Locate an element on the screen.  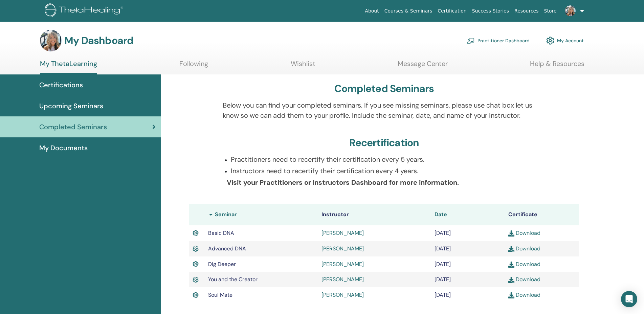
th: Instructor is located at coordinates (375, 214).